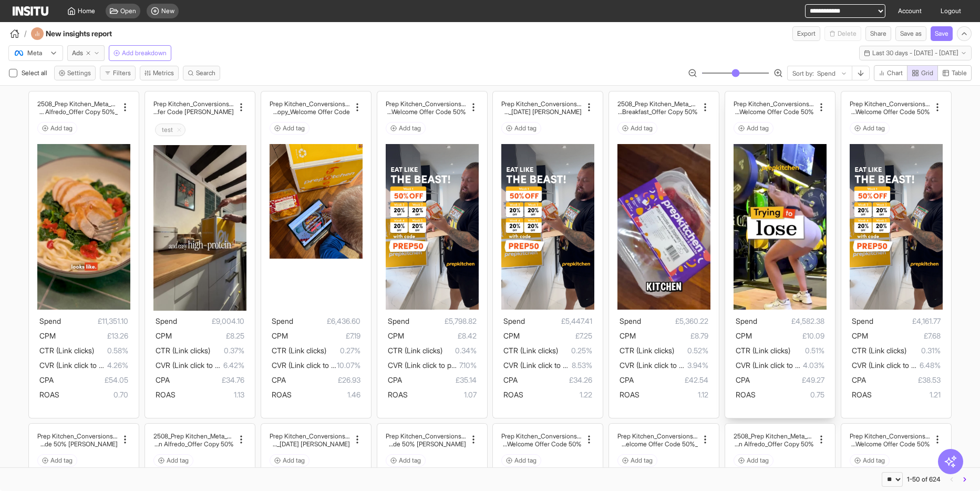  Describe the element at coordinates (117, 73) in the screenshot. I see `button: Filters` at that location.